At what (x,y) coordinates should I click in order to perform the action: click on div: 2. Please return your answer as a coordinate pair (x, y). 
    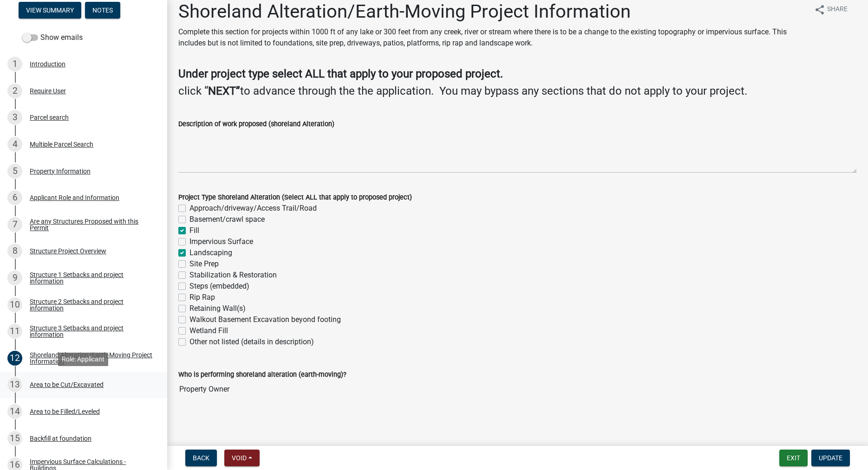
    Looking at the image, I should click on (15, 91).